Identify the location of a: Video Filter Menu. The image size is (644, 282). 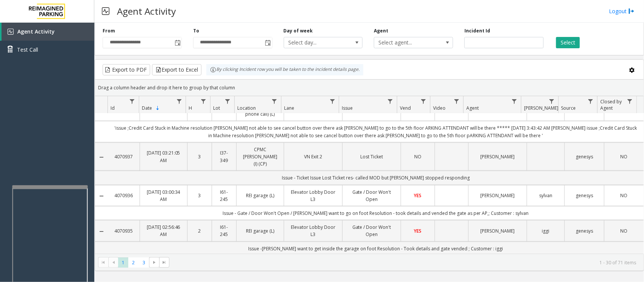
(456, 101).